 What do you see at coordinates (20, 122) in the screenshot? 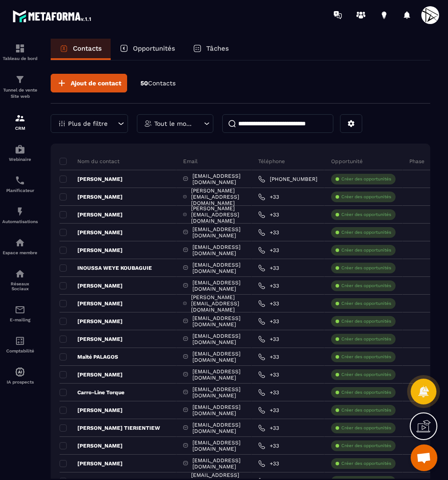
I see `a: formationformationCRM` at bounding box center [20, 122].